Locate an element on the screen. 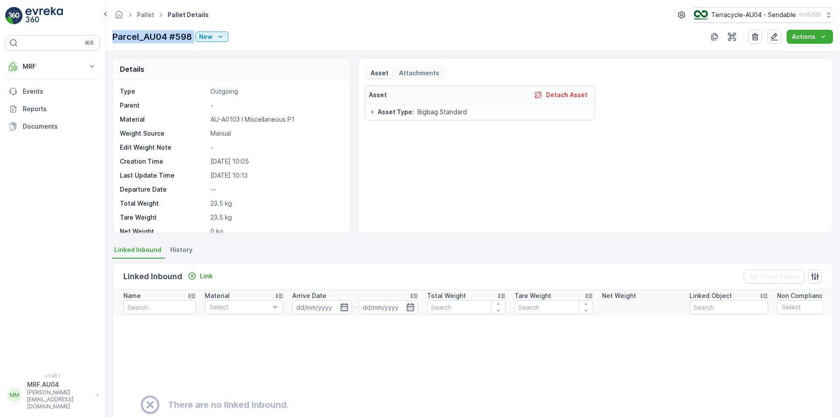  span: Name : is located at coordinates (18, 147).